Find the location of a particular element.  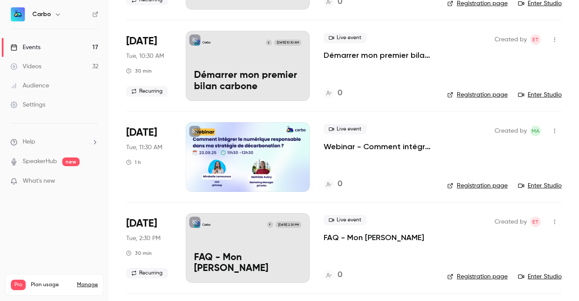

span: Tue, 2:30 PM is located at coordinates (143, 239).